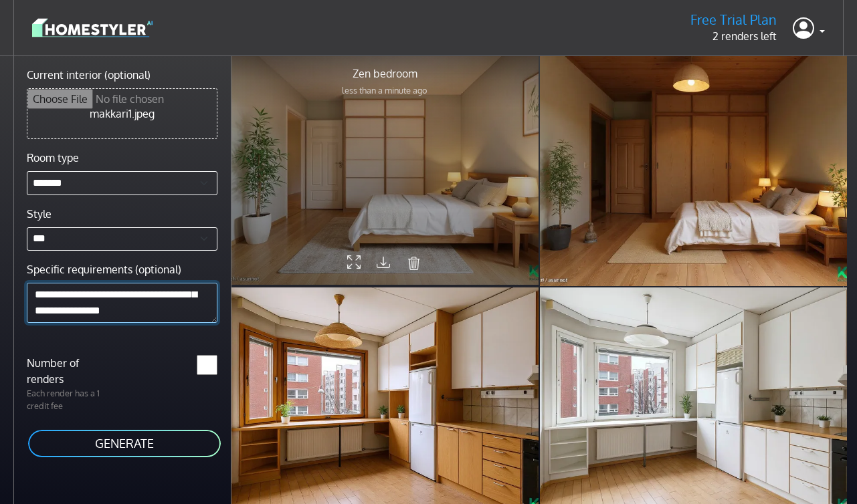 Image resolution: width=857 pixels, height=504 pixels. Describe the element at coordinates (733, 36) in the screenshot. I see `p: 2 renders left` at that location.